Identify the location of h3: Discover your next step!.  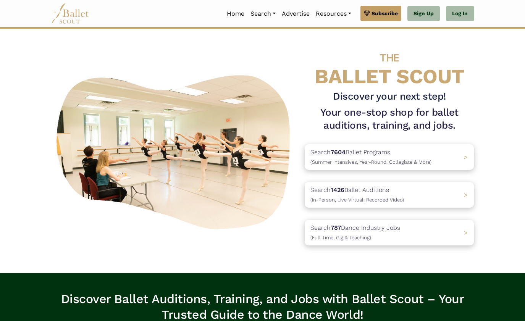
(389, 97).